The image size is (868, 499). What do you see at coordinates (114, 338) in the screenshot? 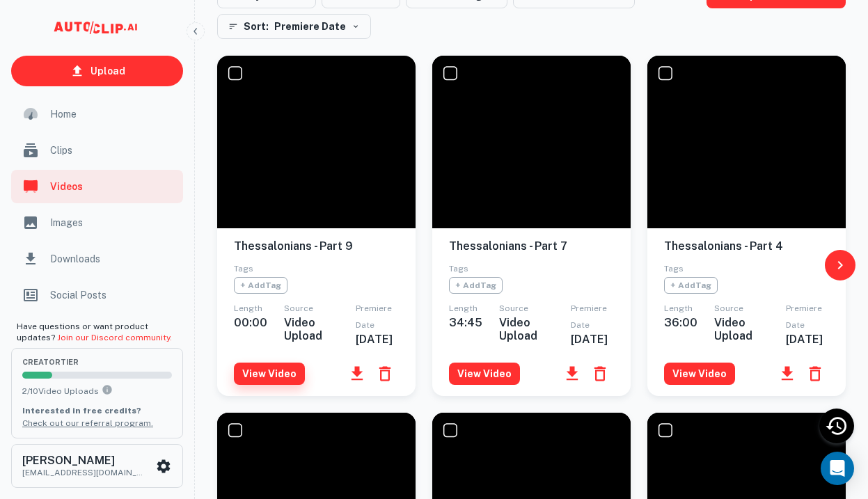
I see `a: Join our Discord community.` at bounding box center [114, 338].